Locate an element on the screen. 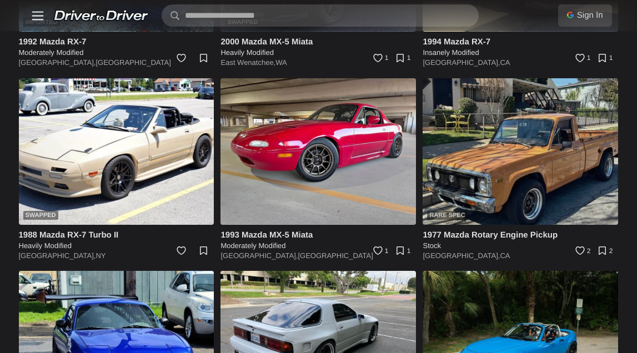  a: NY is located at coordinates (101, 256).